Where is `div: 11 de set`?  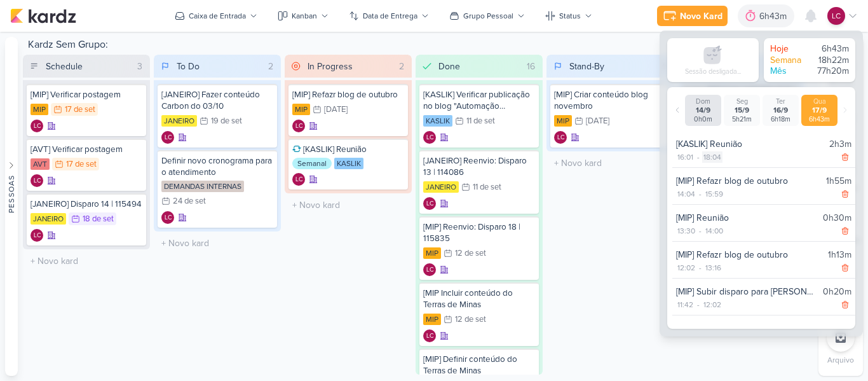 div: 11 de set is located at coordinates (480, 121).